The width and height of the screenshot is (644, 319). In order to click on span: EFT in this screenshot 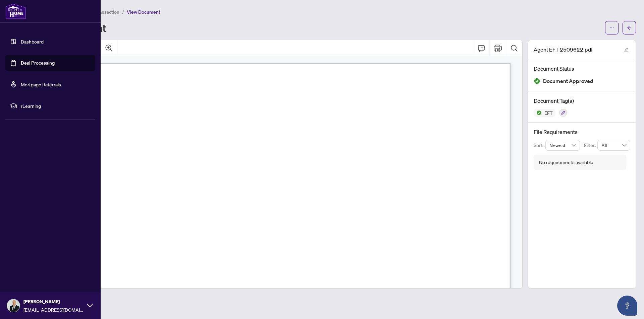, I will do `click(548, 113)`.